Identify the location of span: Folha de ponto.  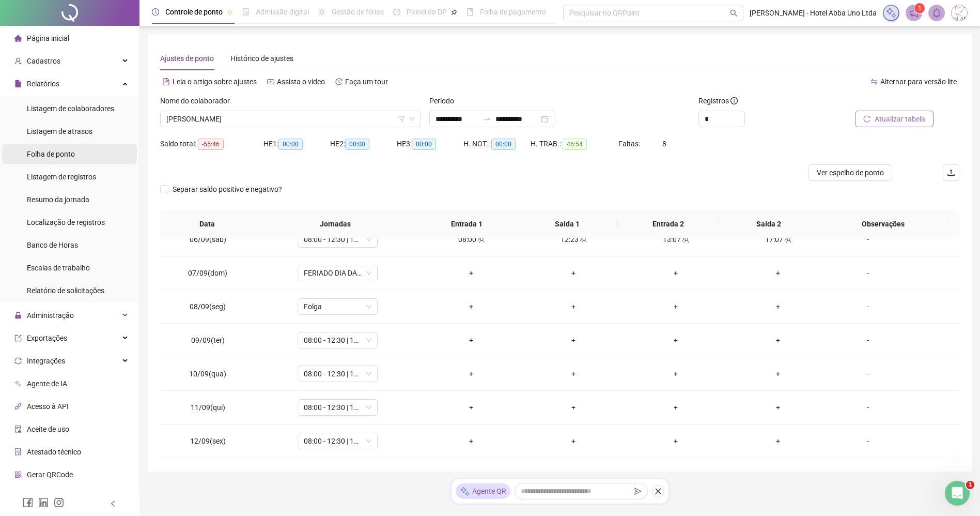
(51, 154).